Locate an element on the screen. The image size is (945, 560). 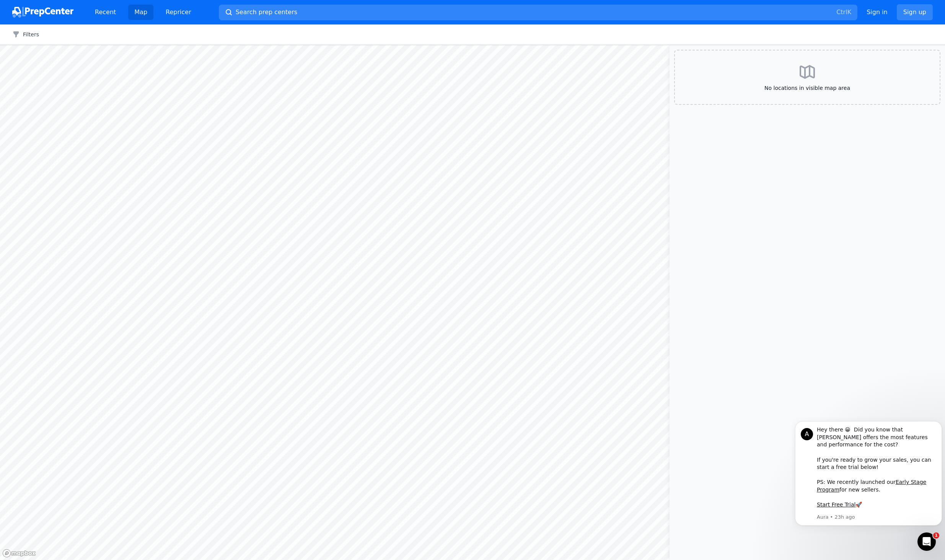
a: Mapbox logo is located at coordinates (19, 553).